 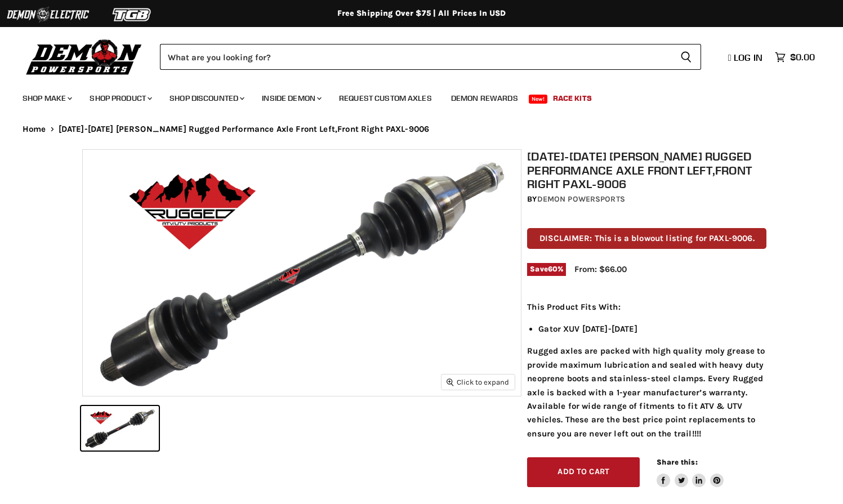 I want to click on a: Home, so click(x=35, y=129).